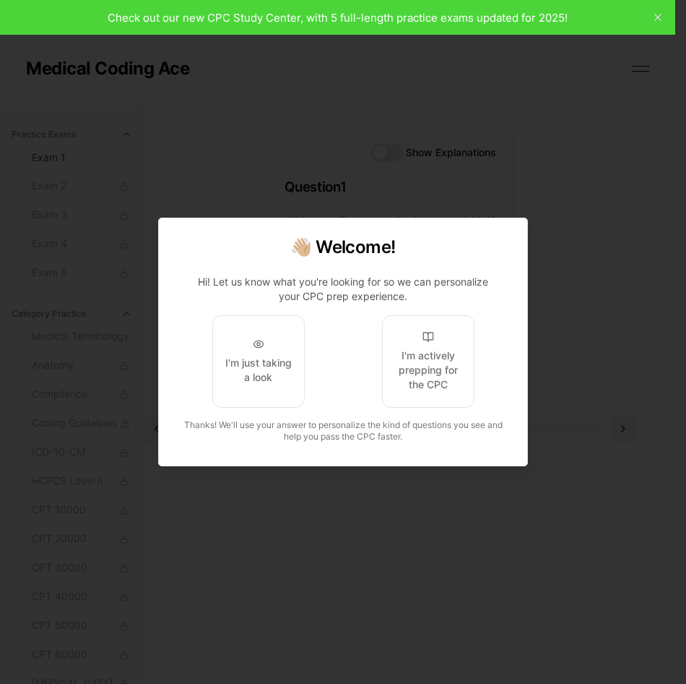 The height and width of the screenshot is (684, 686). I want to click on button: I'm just taking a look, so click(259, 361).